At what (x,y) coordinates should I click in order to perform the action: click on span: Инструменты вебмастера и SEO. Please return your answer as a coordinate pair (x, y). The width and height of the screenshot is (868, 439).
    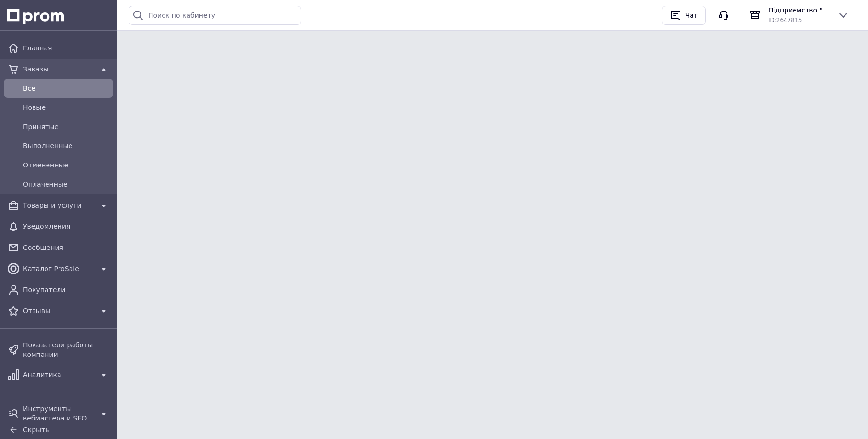
    Looking at the image, I should click on (58, 414).